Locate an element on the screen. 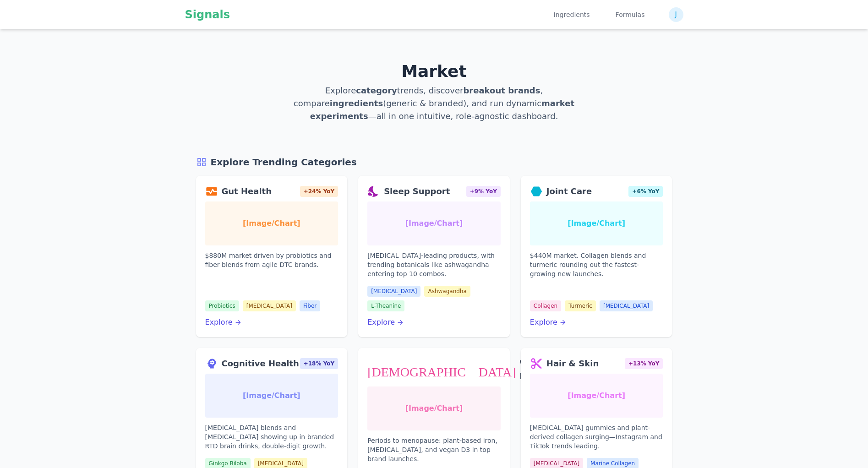 The image size is (868, 468). span: +18% YoY is located at coordinates (319, 364).